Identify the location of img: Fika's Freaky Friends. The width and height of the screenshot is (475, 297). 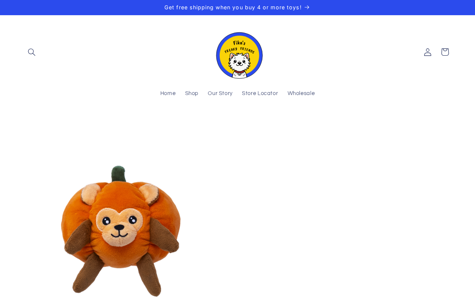
(238, 52).